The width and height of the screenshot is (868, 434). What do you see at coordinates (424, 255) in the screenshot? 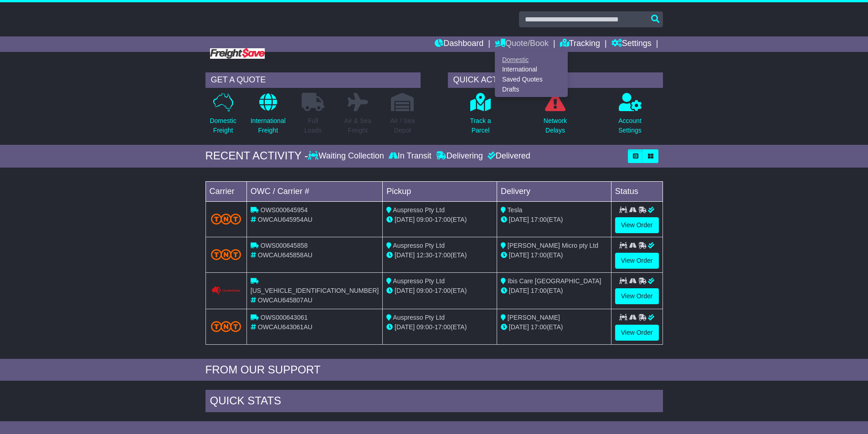
I see `span: 12:30` at bounding box center [424, 255].